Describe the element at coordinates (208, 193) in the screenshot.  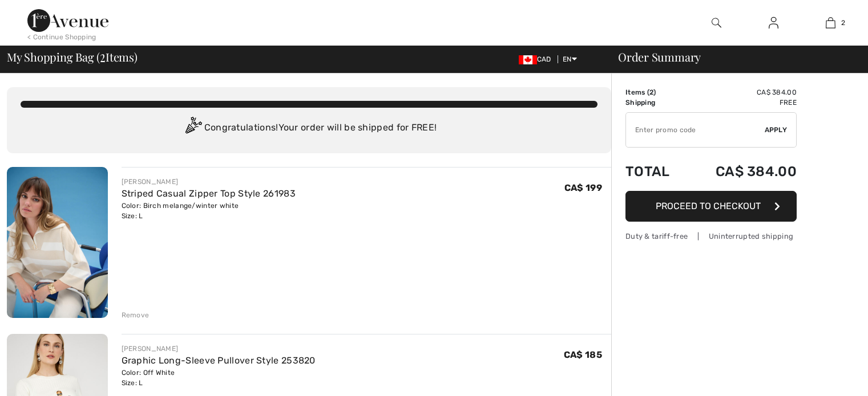
I see `a: Striped Casual Zipper Top Style 261983` at that location.